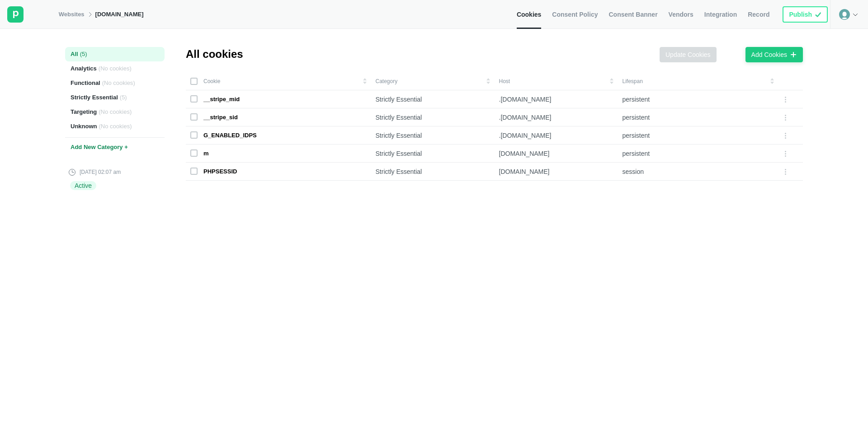 The image size is (868, 448). What do you see at coordinates (206, 154) in the screenshot?
I see `div: m` at bounding box center [206, 154].